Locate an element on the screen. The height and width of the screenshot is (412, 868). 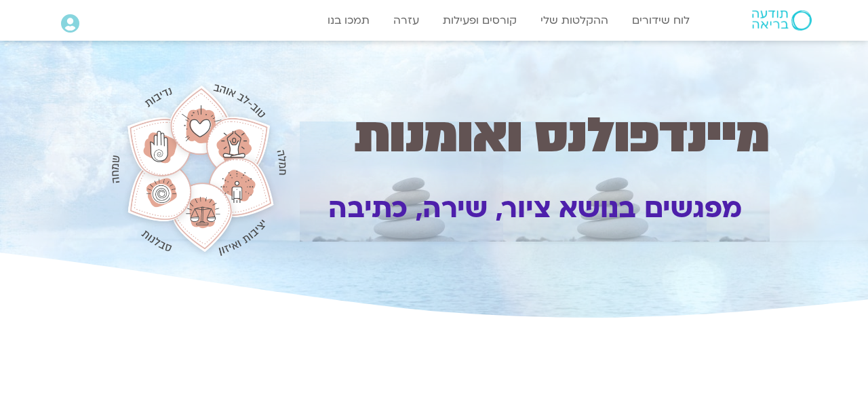
a: לוח שידורים is located at coordinates (661, 21).